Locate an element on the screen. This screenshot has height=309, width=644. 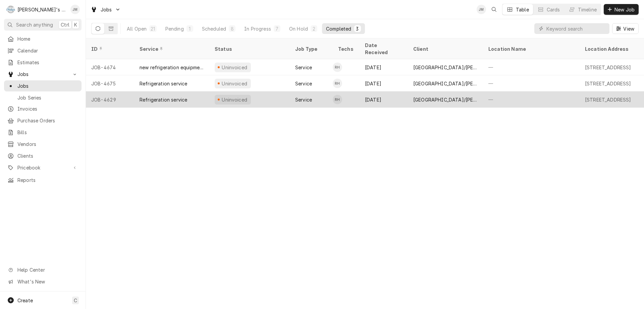
a: Reports is located at coordinates (43, 180).